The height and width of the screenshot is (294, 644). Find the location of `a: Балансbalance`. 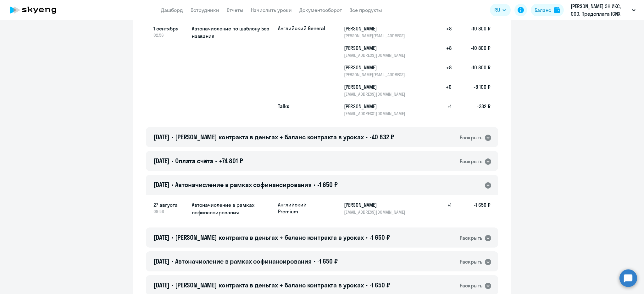

a: Балансbalance is located at coordinates (547, 10).